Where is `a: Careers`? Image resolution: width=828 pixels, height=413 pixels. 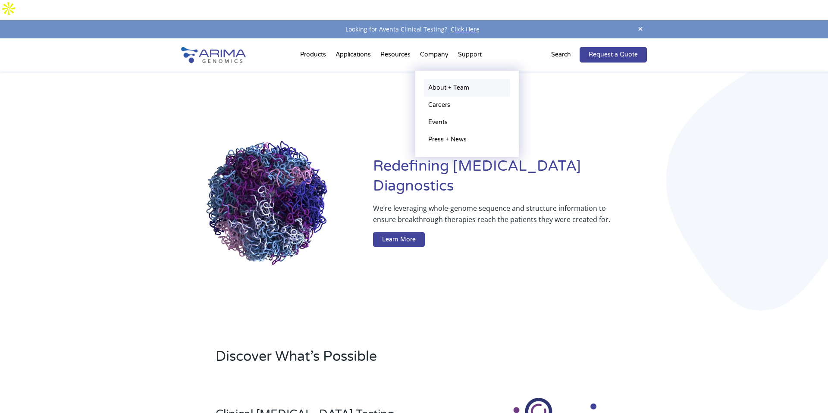
a: Careers is located at coordinates (467, 105).